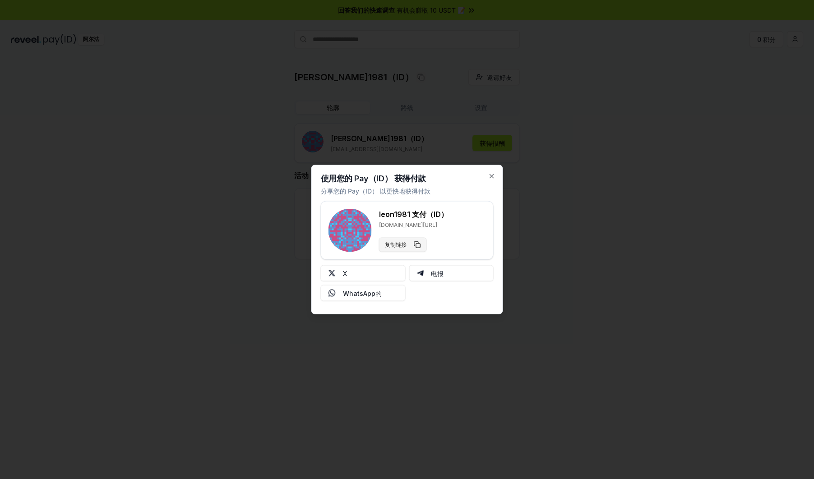  I want to click on button: 电报, so click(451, 273).